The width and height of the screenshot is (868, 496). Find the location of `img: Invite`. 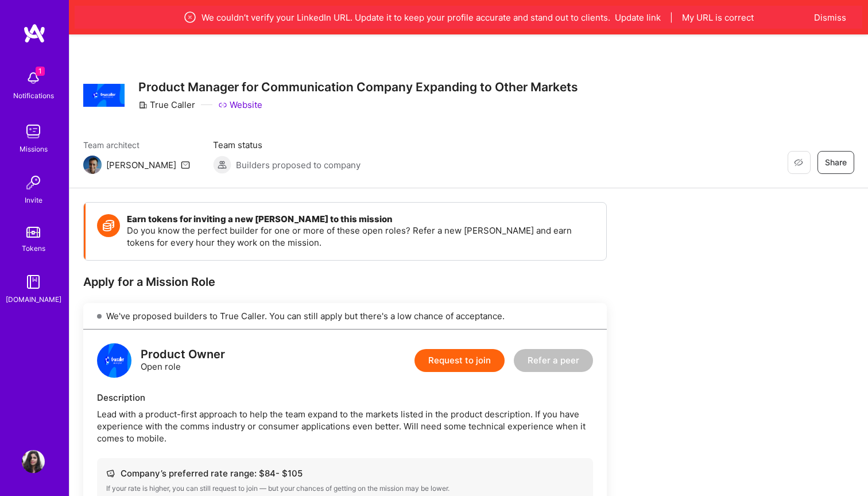

img: Invite is located at coordinates (34, 182).